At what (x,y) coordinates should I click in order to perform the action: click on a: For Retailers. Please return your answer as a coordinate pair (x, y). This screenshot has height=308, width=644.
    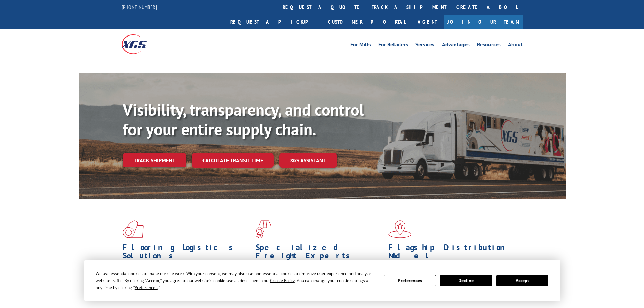
    Looking at the image, I should click on (393, 46).